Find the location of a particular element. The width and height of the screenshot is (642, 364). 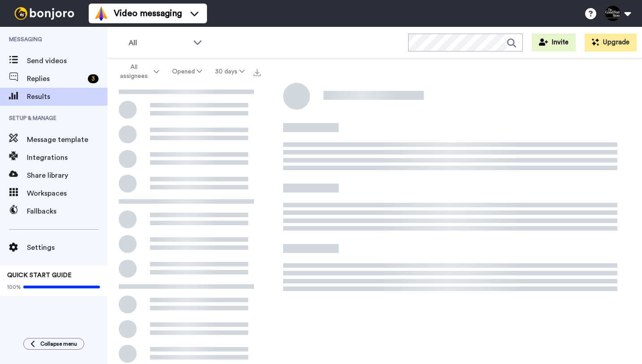

span: Results is located at coordinates (67, 97).